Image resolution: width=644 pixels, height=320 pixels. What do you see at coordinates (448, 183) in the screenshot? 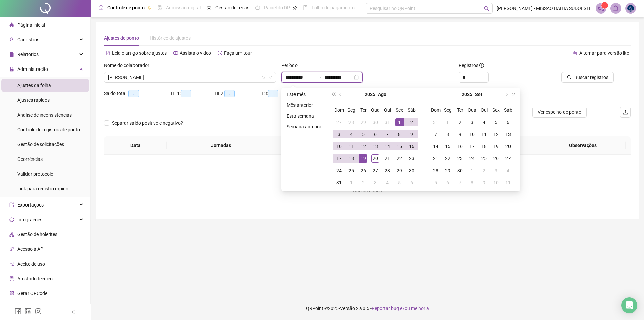
I see `td: 2025-10-06` at bounding box center [448, 183].